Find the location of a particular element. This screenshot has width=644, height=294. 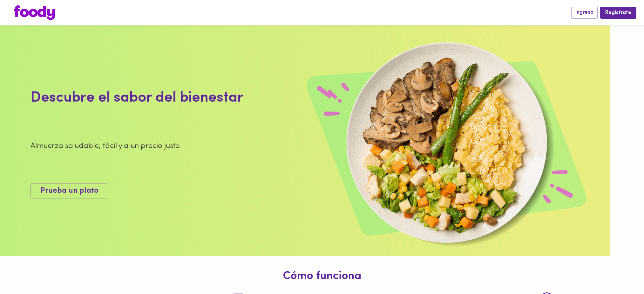

button: Prueba un plato is located at coordinates (69, 191).